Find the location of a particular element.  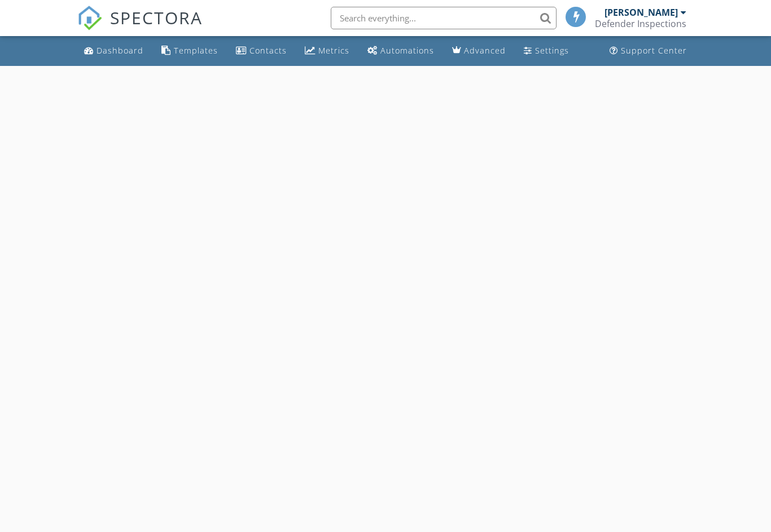

a: Settings is located at coordinates (546, 51).